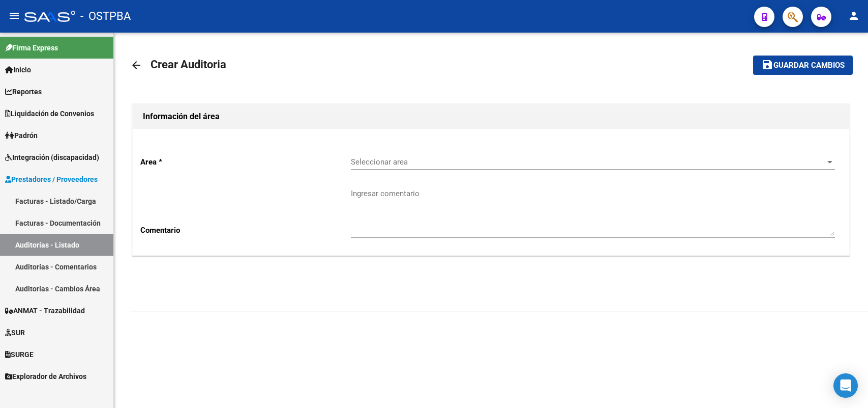 The width and height of the screenshot is (868, 408). I want to click on span: Guardar cambios, so click(809, 66).